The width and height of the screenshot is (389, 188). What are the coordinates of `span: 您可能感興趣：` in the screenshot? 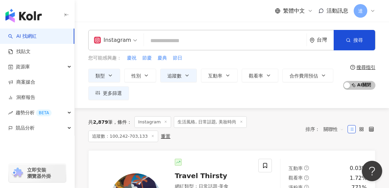 It's located at (105, 58).